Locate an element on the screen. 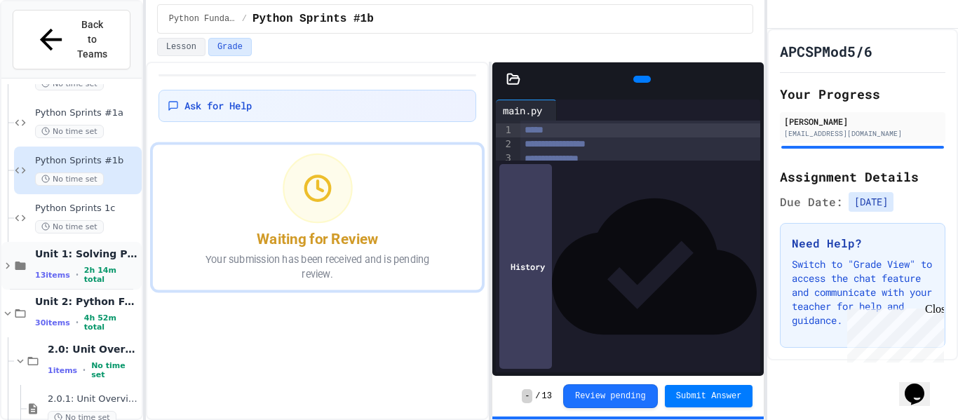  span: Python Fundamentals is located at coordinates (203, 19).